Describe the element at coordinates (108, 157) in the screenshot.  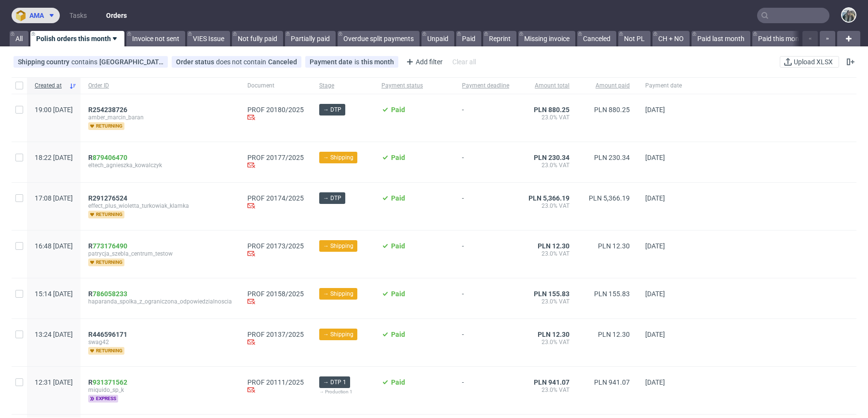
I see `a: R879406470` at that location.